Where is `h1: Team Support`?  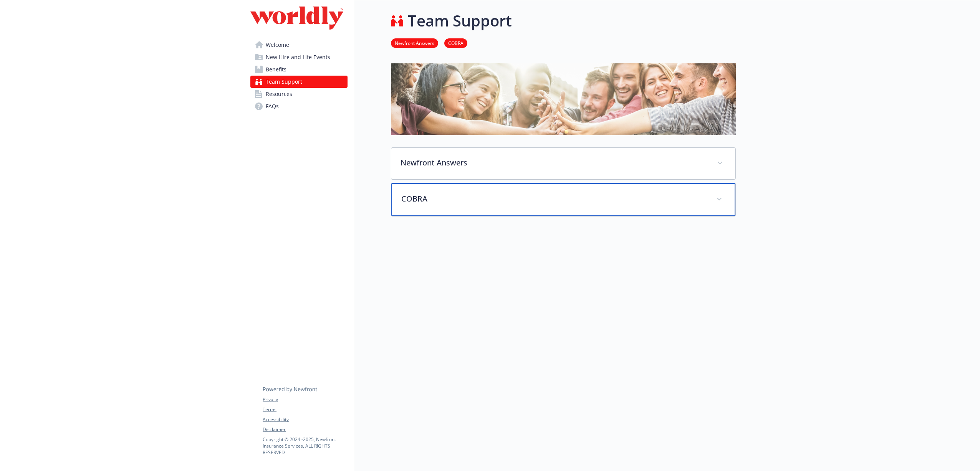 h1: Team Support is located at coordinates (460, 21).